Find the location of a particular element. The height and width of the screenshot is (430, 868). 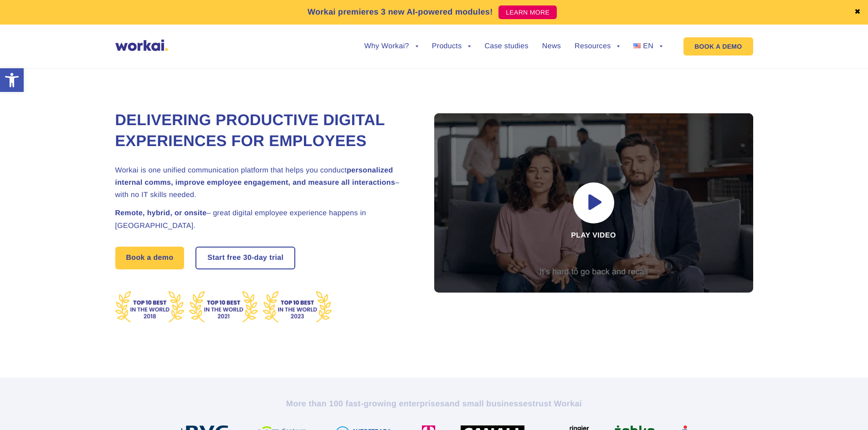

i: and small businesses is located at coordinates (489, 403).